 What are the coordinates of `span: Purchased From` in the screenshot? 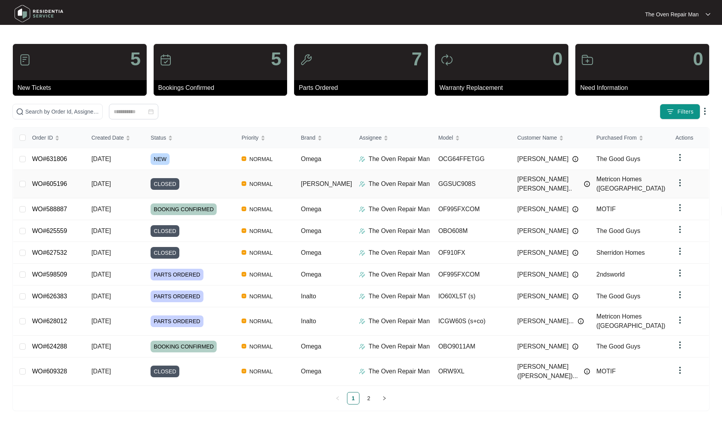 It's located at (616, 138).